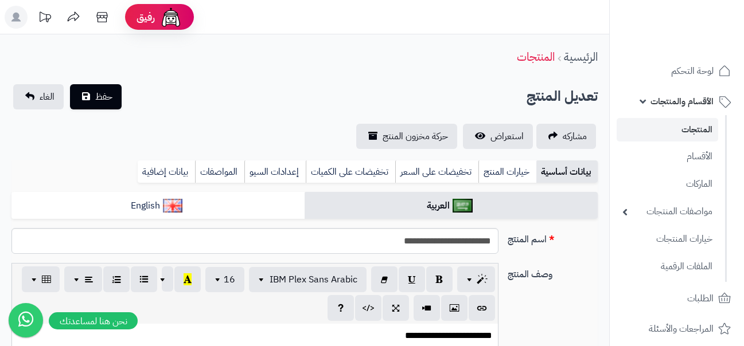 This screenshot has height=346, width=744. Describe the element at coordinates (104, 97) in the screenshot. I see `span: حفظ` at that location.